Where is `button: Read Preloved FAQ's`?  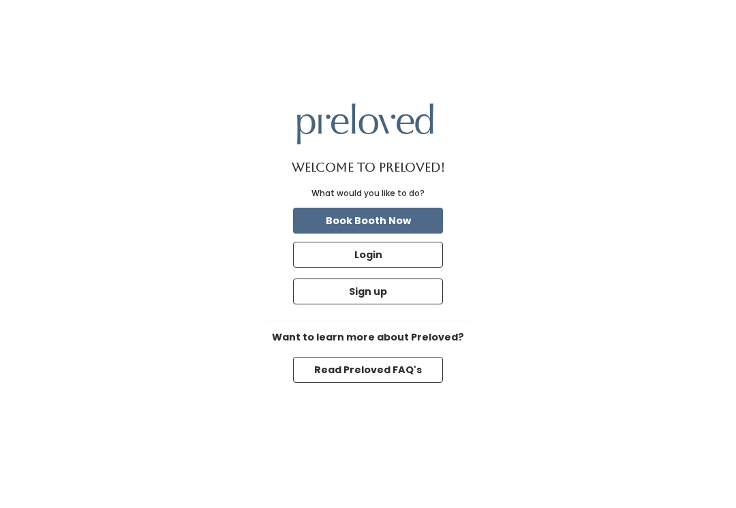 button: Read Preloved FAQ's is located at coordinates (368, 370).